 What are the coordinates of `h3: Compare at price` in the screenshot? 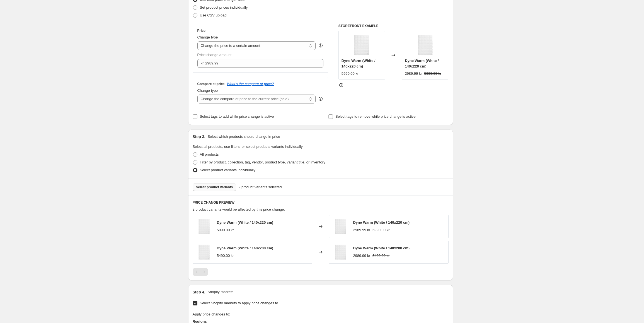 It's located at (211, 84).